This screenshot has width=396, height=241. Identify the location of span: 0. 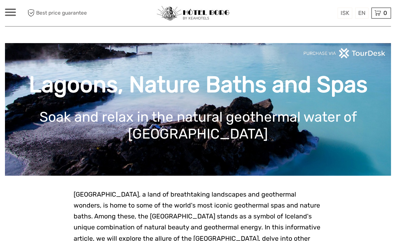
(385, 13).